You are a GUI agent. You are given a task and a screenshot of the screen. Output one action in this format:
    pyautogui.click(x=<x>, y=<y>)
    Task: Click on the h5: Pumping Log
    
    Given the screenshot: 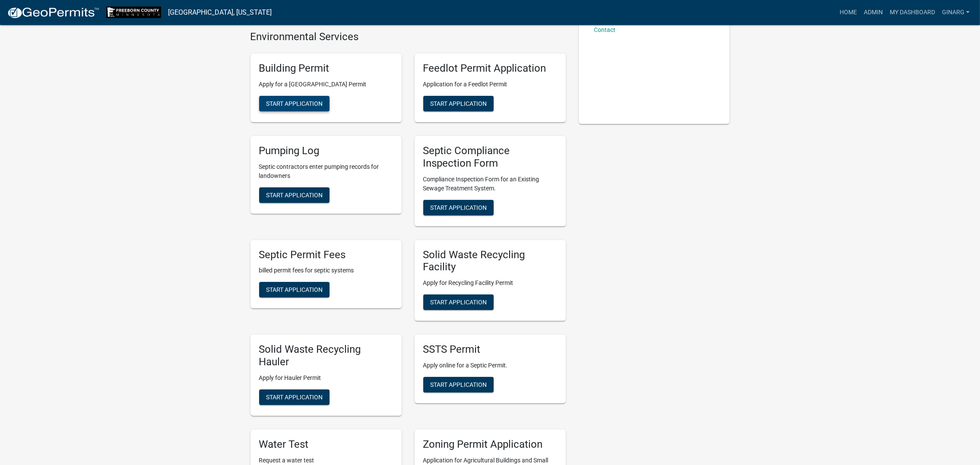 What is the action you would take?
    pyautogui.click(x=326, y=151)
    